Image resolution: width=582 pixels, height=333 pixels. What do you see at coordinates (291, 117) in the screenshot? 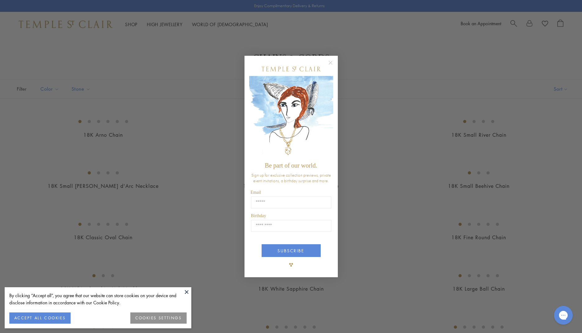
I see `img: c4a9eb12-d91a-4d4a-8ee0-386386f4f338.jpeg` at bounding box center [291, 117].